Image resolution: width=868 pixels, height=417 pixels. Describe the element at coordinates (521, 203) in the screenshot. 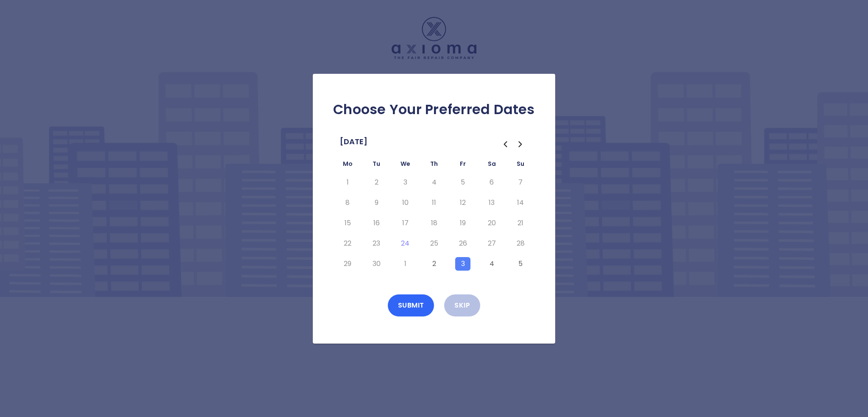

I see `button: Sunday, September 14th, 2025` at that location.